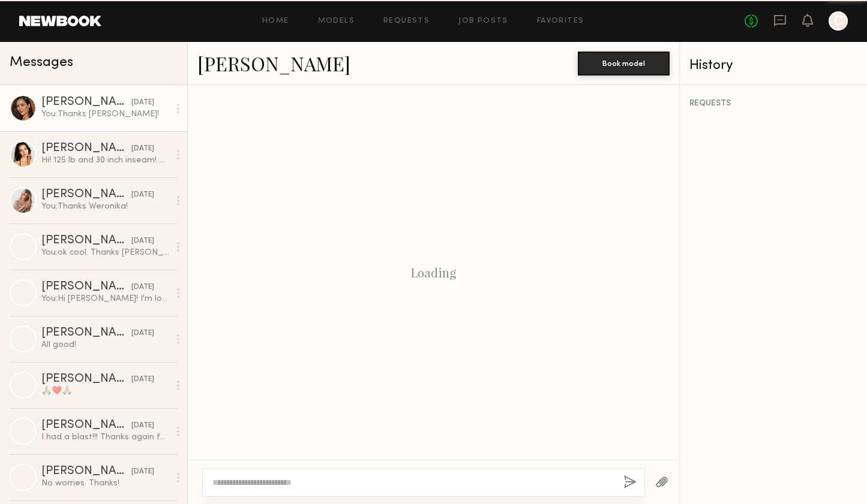  What do you see at coordinates (773, 65) in the screenshot?
I see `div: History` at bounding box center [773, 65].